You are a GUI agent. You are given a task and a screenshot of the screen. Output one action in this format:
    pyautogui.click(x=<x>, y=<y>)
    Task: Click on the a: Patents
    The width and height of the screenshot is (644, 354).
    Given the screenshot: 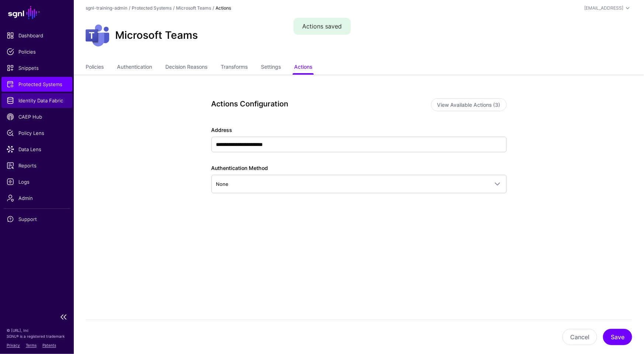 What is the action you would take?
    pyautogui.click(x=49, y=345)
    